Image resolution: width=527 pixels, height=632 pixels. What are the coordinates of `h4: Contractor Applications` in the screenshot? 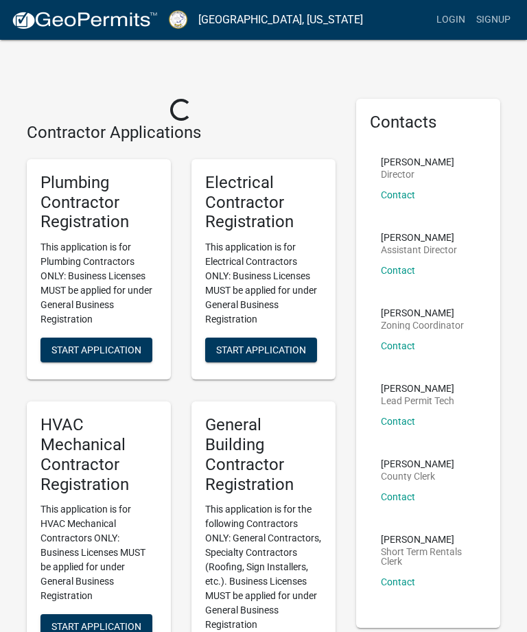 It's located at (181, 132).